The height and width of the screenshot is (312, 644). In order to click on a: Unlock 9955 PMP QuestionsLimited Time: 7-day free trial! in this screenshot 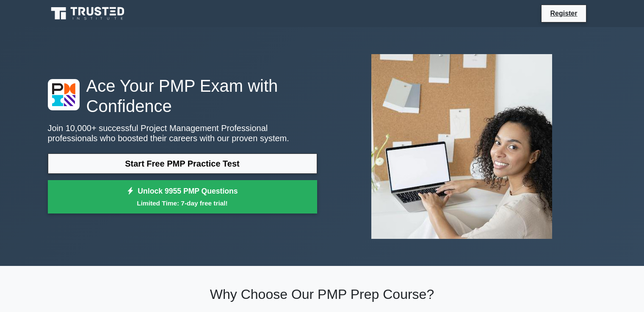, I will do `click(183, 197)`.